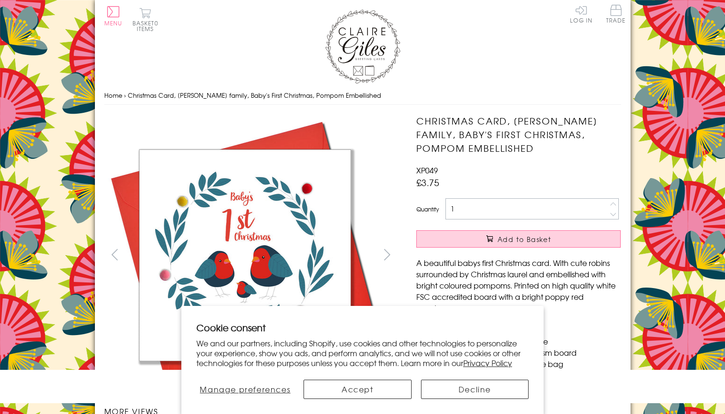 This screenshot has width=725, height=414. I want to click on button: Menu, so click(113, 16).